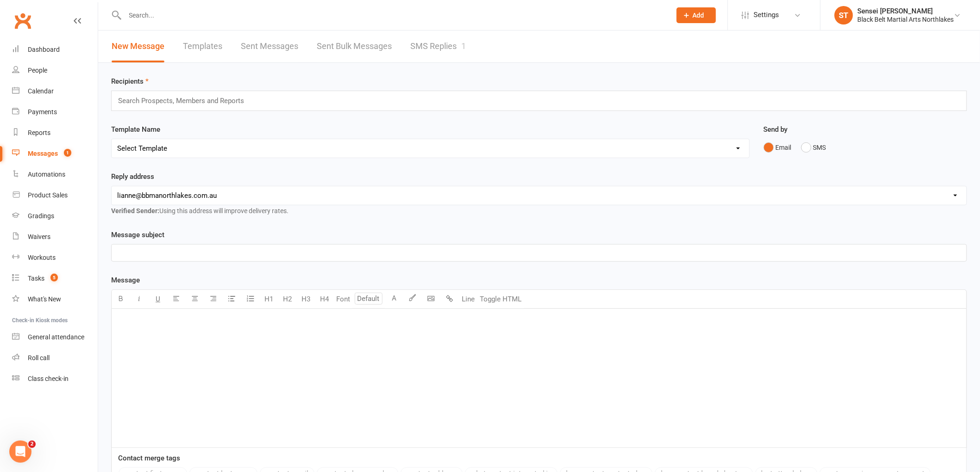  Describe the element at coordinates (54, 50) in the screenshot. I see `a: Dashboard` at that location.